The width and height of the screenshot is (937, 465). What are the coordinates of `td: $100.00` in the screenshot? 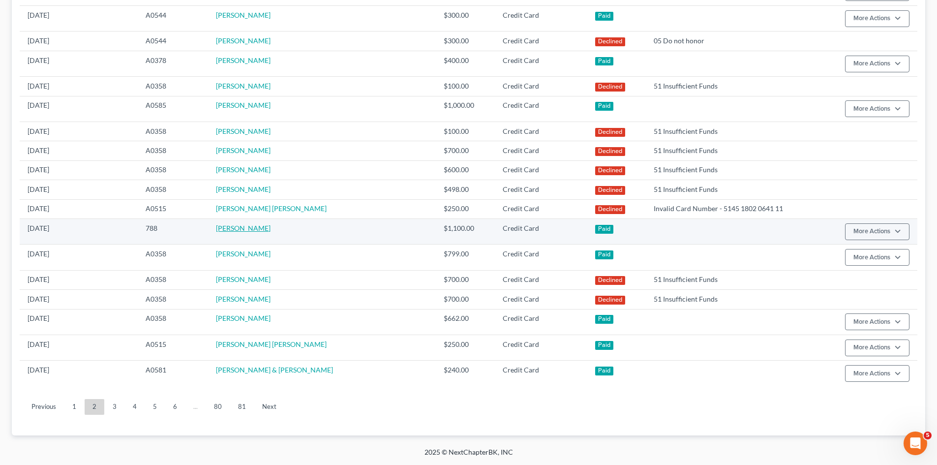 It's located at (465, 86).